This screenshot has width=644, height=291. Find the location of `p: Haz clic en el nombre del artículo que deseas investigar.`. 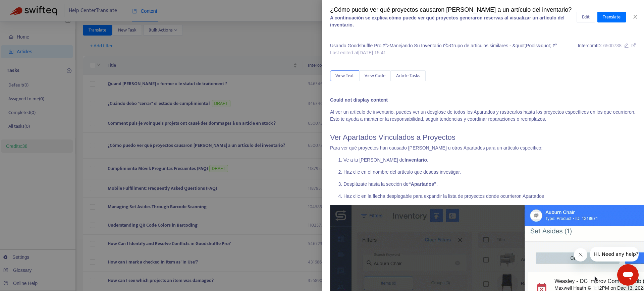

p: Haz clic en el nombre del artículo que deseas investigar. is located at coordinates (490, 172).